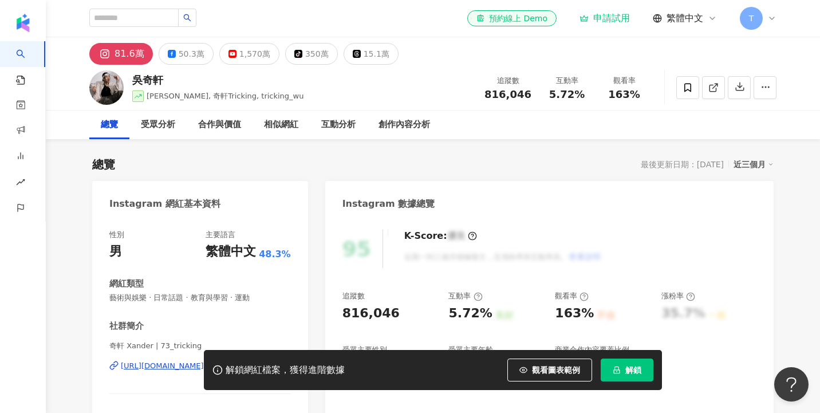 The width and height of the screenshot is (820, 413). Describe the element at coordinates (312, 54) in the screenshot. I see `button: 350萬` at that location.